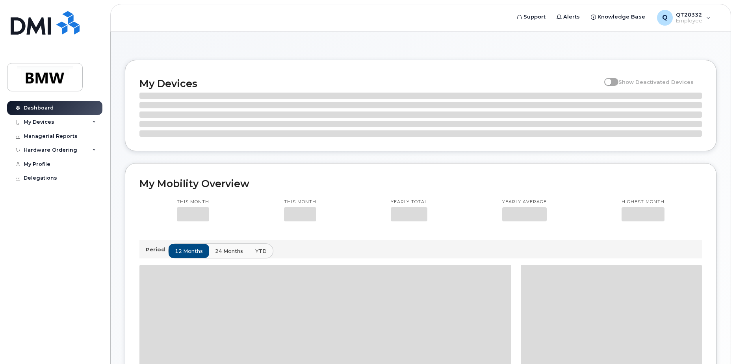 This screenshot has width=735, height=364. I want to click on input: Show Deactivated Devices, so click(607, 78).